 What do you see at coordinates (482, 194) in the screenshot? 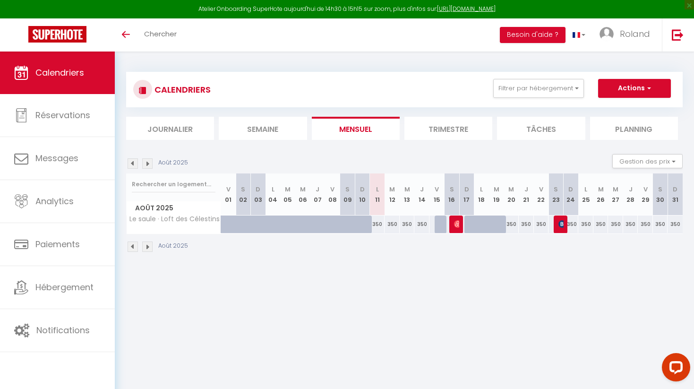
I see `th: 18` at bounding box center [482, 194].